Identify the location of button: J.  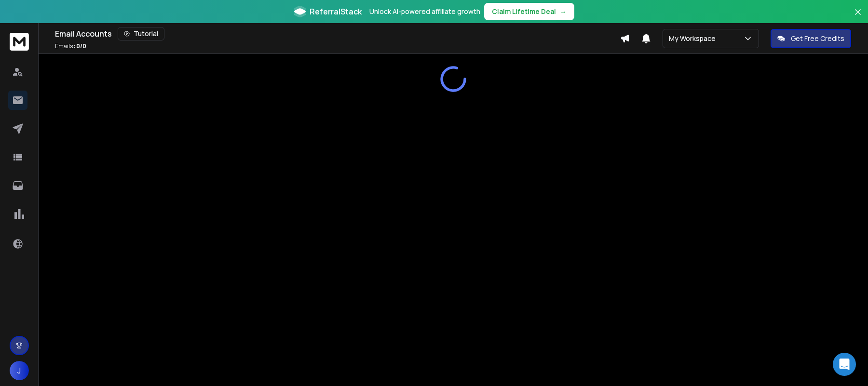
(20, 370).